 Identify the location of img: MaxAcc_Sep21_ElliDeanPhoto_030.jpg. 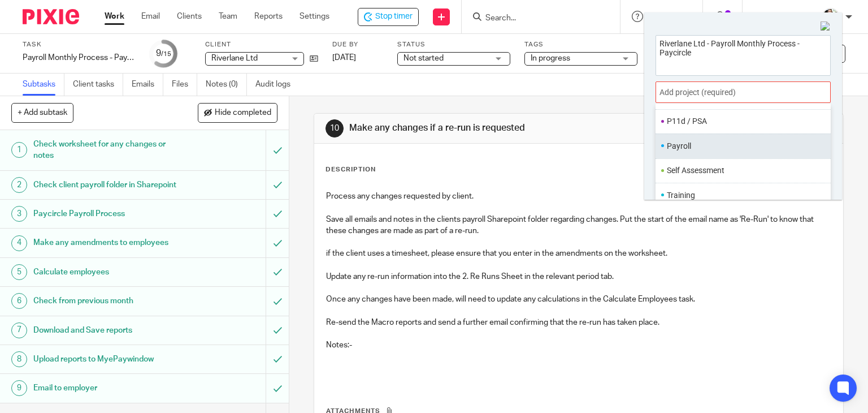
(831, 17).